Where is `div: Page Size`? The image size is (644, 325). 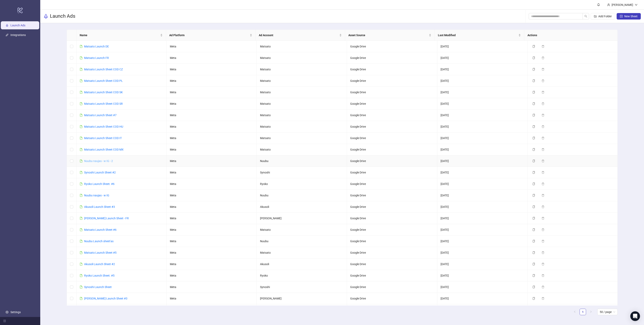 div: Page Size is located at coordinates (607, 312).